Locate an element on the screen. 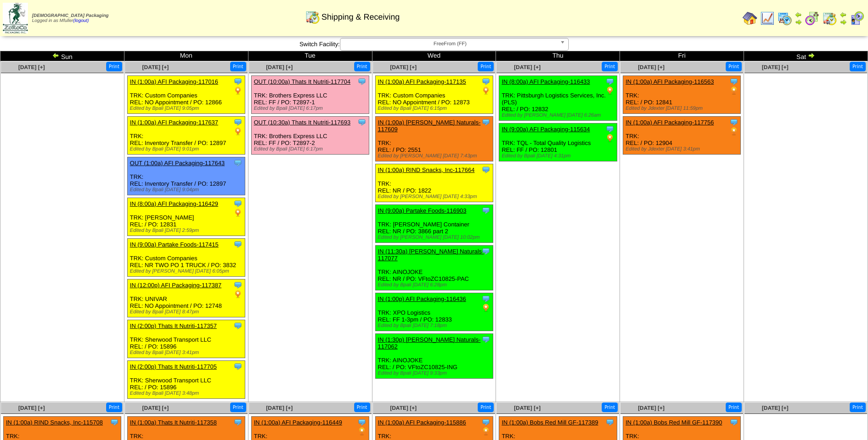 The image size is (868, 440). a: IN (2:00p) Thats It Nutriti-117357 is located at coordinates (173, 326).